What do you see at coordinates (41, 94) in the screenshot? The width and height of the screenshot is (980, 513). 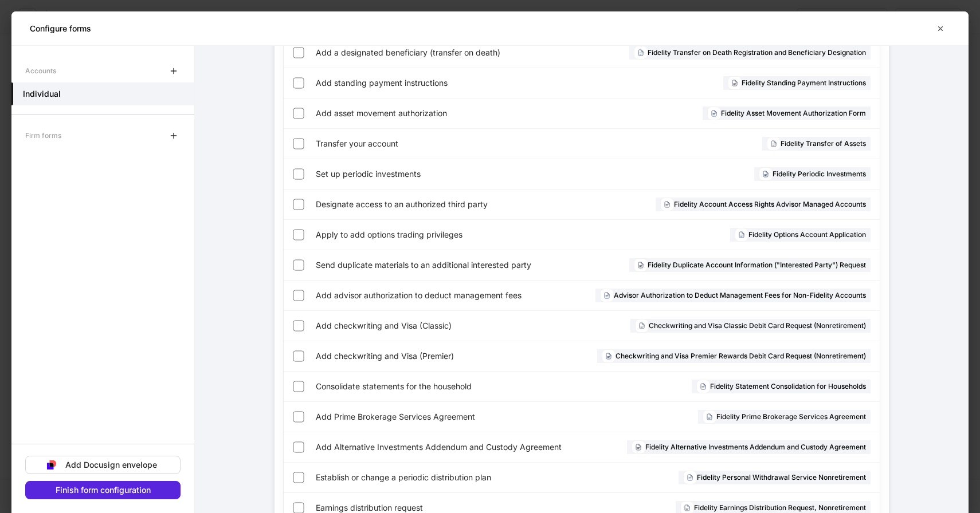 I see `h5: Individual` at bounding box center [41, 94].